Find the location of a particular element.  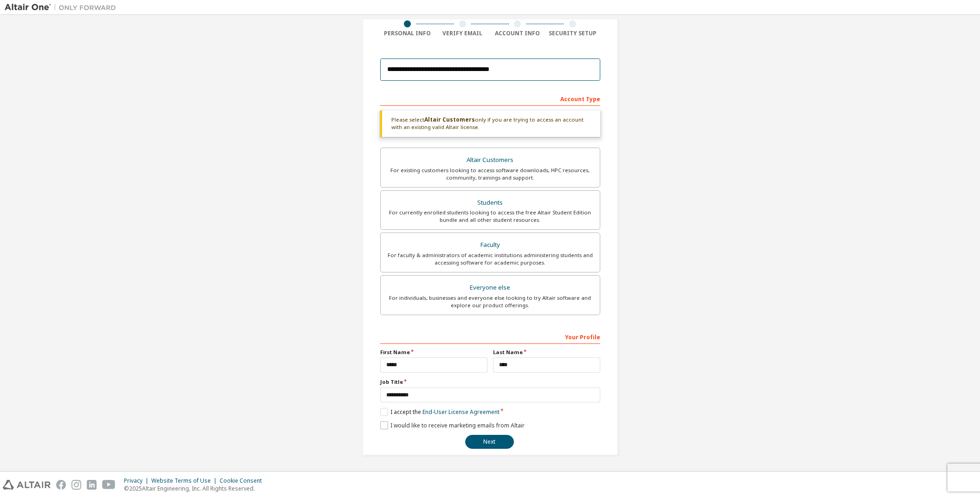

div: Everyone else is located at coordinates (490, 288).